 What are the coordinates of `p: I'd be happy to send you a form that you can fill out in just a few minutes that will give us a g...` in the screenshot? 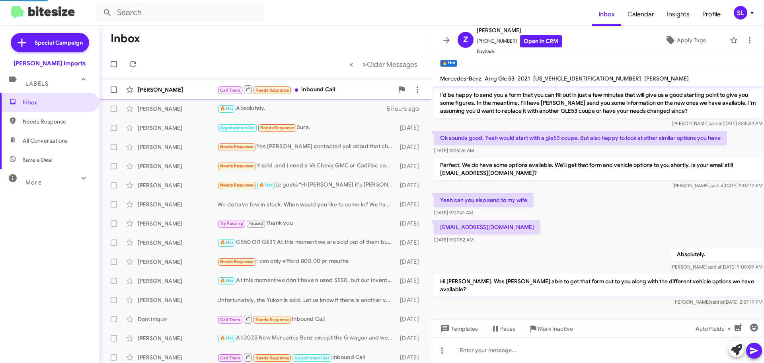 It's located at (598, 103).